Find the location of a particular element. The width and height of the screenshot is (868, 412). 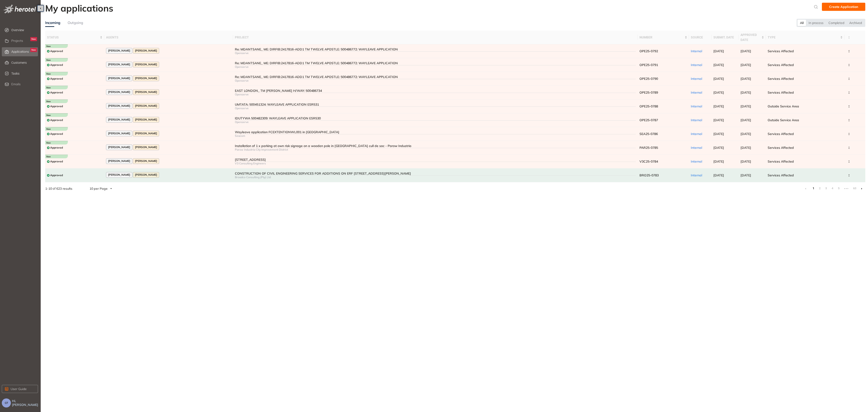

div: All is located at coordinates (802, 23).